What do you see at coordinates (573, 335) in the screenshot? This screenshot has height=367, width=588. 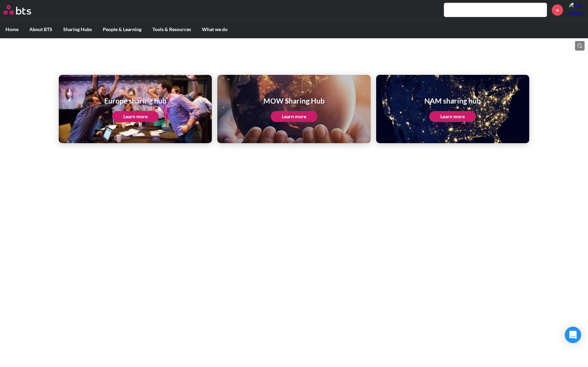 I see `div: Open Intercom Messenger` at bounding box center [573, 335].